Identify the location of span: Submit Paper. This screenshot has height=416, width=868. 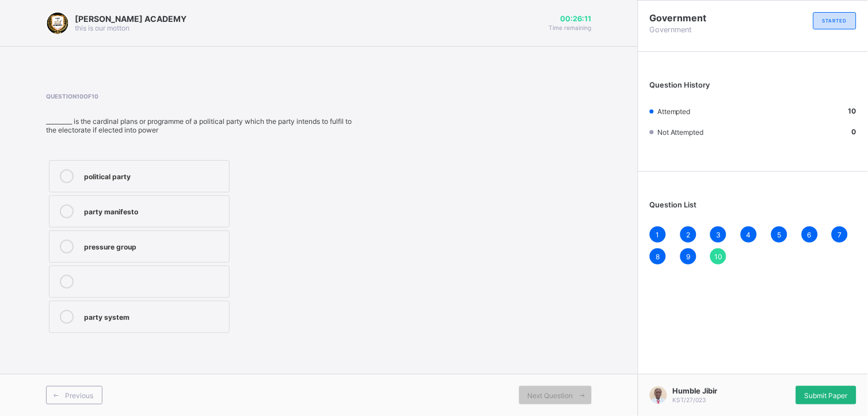
(826, 395).